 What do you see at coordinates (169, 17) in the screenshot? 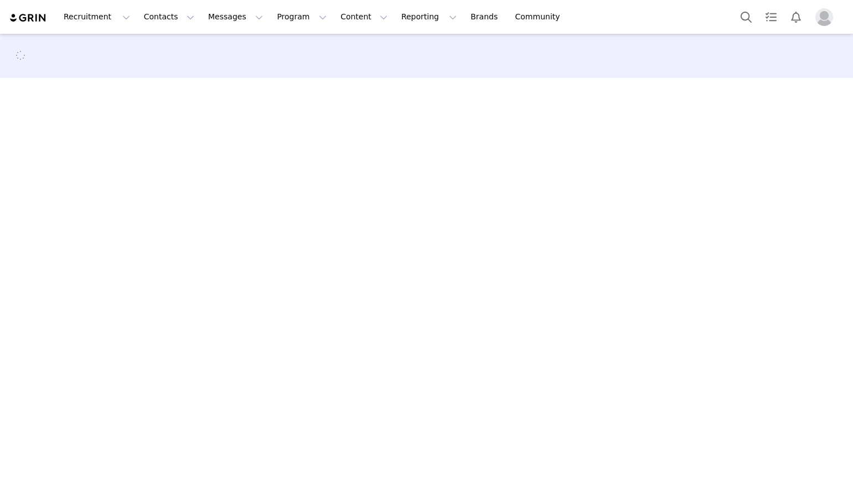
I see `button: Contacts` at bounding box center [169, 17].